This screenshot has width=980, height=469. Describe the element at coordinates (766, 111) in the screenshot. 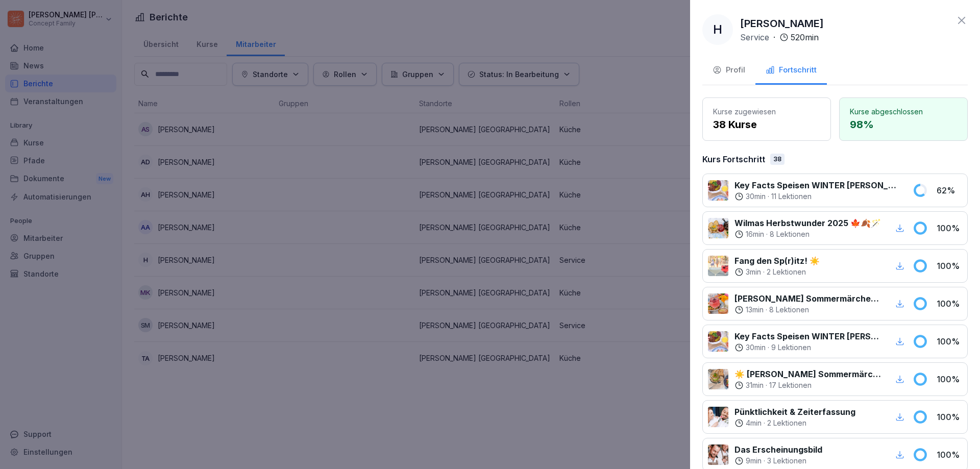

I see `p: Kurse zugewiesen` at that location.